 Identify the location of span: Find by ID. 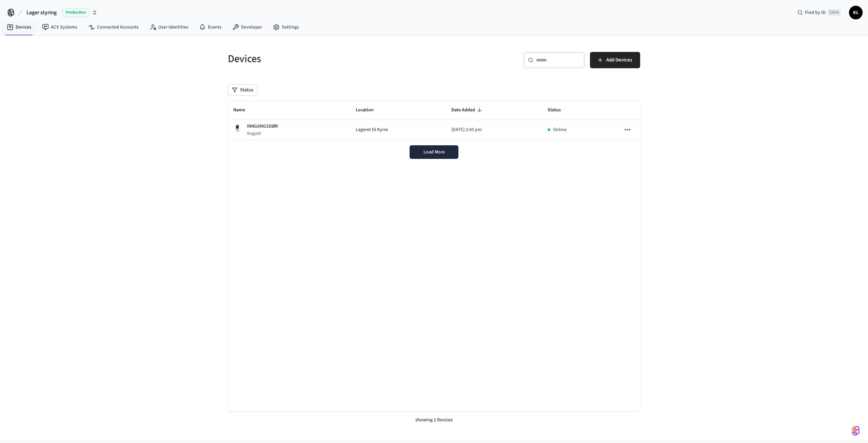
(815, 13).